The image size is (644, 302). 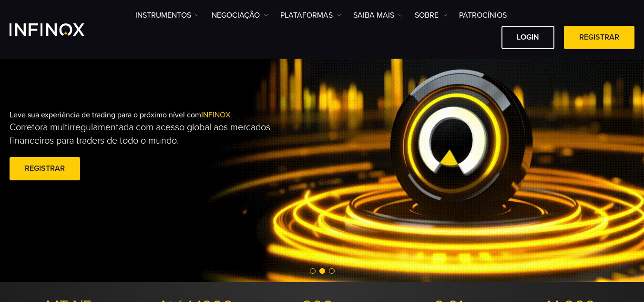 I want to click on a: Patrocínios, so click(x=482, y=15).